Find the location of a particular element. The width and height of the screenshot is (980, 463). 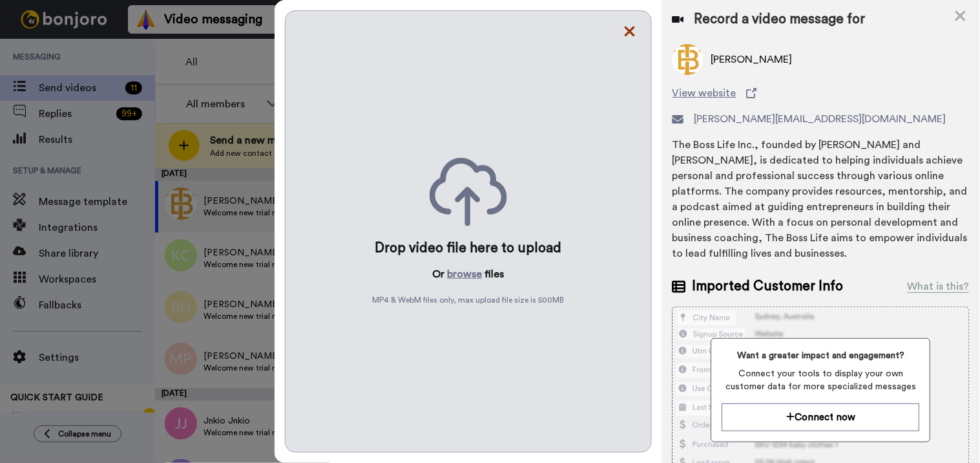

a: Connect now is located at coordinates (820, 417).